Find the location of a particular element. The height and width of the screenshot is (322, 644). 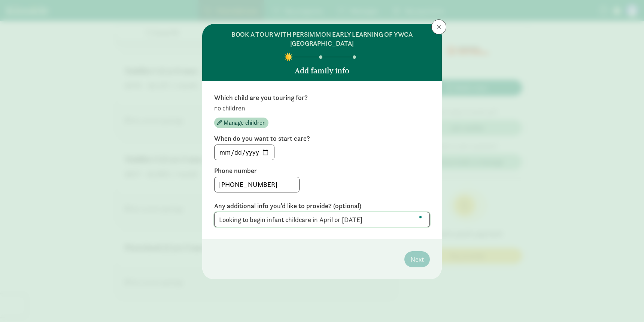

textarea: To enrich screen reader interactions, please activate Accessibility in Grammarly extension settings is located at coordinates (322, 219).